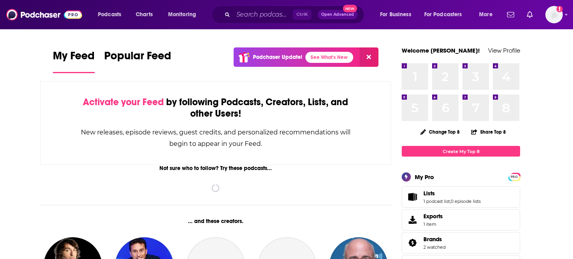 This screenshot has width=573, height=259. What do you see at coordinates (216, 108) in the screenshot?
I see `div: by following Podcasts, Creators, Lists, and other Users!` at bounding box center [216, 108].